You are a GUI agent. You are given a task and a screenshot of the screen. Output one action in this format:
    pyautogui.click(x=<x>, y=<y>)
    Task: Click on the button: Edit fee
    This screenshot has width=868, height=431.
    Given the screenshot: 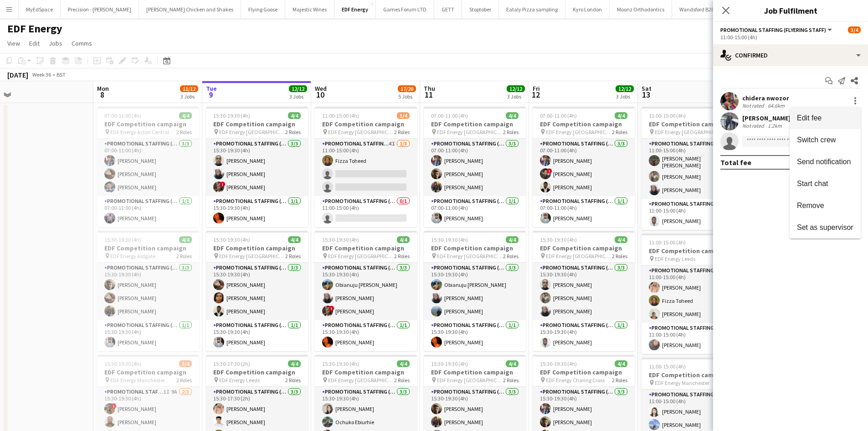 What is the action you would take?
    pyautogui.click(x=825, y=118)
    